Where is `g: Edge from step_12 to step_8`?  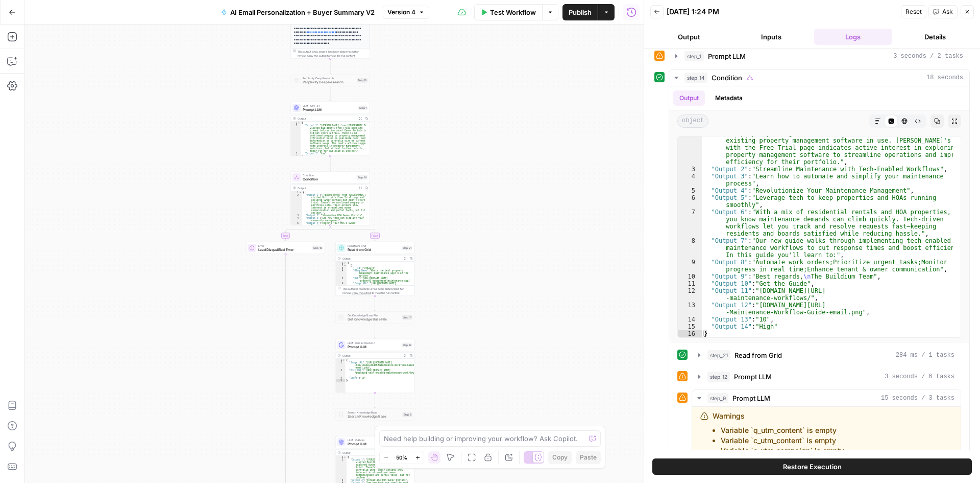
g: Edge from step_12 to step_8 is located at coordinates (375, 400).